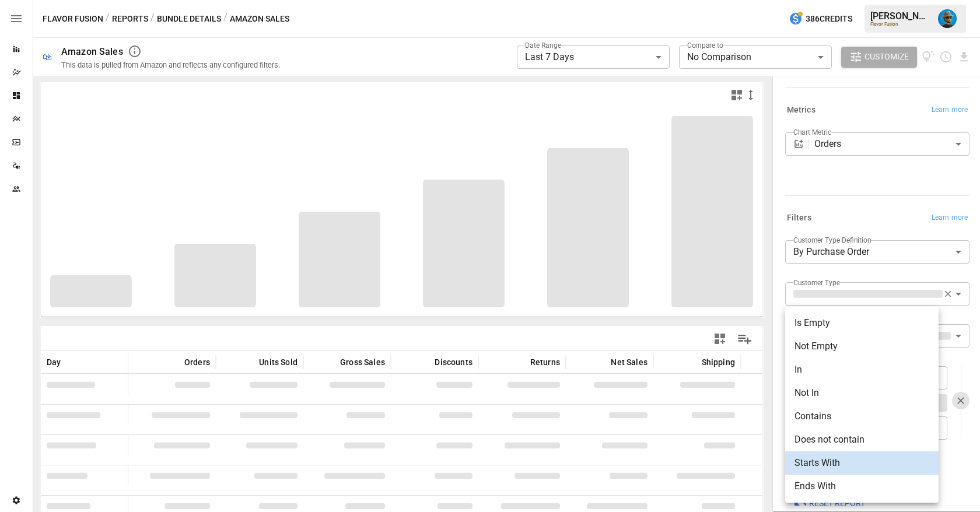 The image size is (980, 512). What do you see at coordinates (862, 370) in the screenshot?
I see `li: In` at bounding box center [862, 370].